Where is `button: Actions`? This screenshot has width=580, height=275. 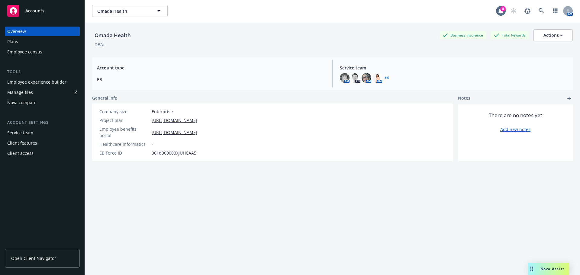
button: Actions is located at coordinates (553, 35).